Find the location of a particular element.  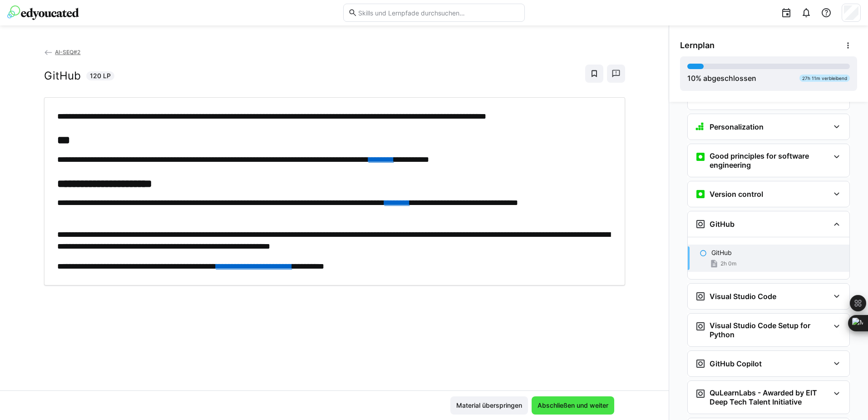

input: Skills und Lernpfade durchsuchen… is located at coordinates (439, 13).